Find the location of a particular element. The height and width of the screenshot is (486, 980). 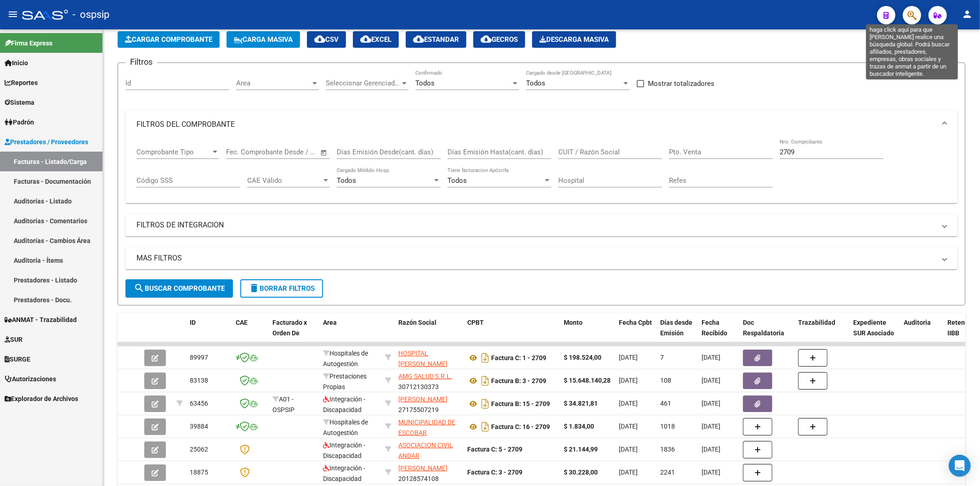

datatable-header-cell: Auditoria is located at coordinates (922, 333).